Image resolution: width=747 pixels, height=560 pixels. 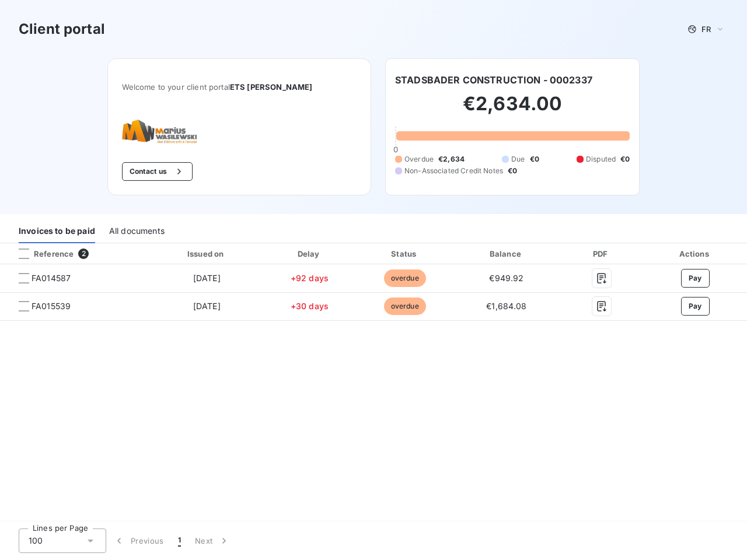 I want to click on div: All documents, so click(x=136, y=231).